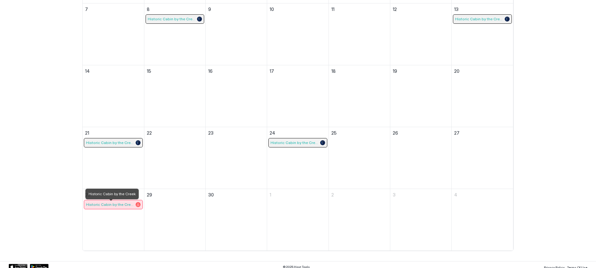 Image resolution: width=596 pixels, height=268 pixels. I want to click on a: October 2, 2025, so click(360, 195).